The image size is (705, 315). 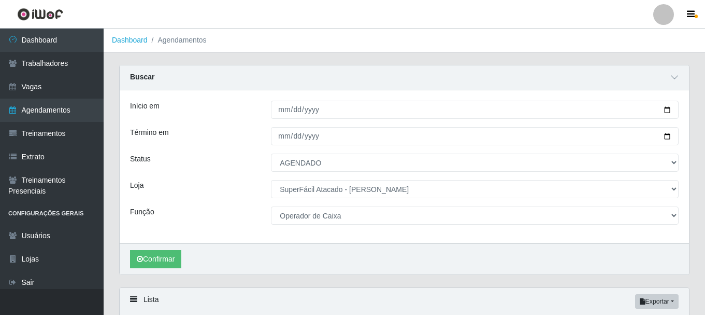 I want to click on li: Agendamentos, so click(x=177, y=40).